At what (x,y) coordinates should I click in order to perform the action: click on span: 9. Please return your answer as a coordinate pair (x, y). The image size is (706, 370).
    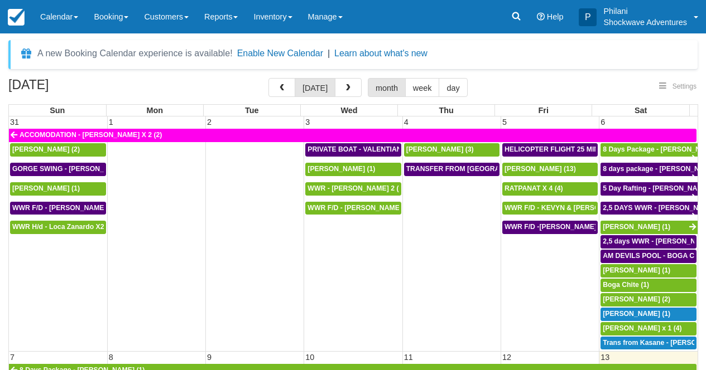
    Looking at the image, I should click on (209, 358).